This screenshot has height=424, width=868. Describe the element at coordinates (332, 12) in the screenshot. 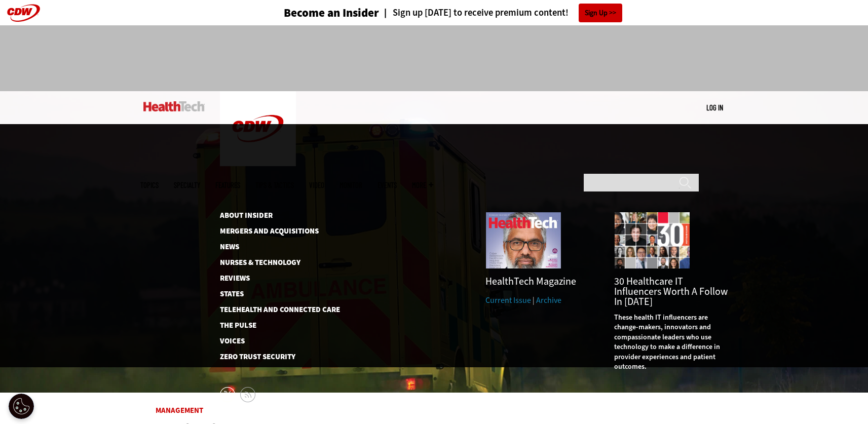

I see `h3: Become an Insider` at that location.